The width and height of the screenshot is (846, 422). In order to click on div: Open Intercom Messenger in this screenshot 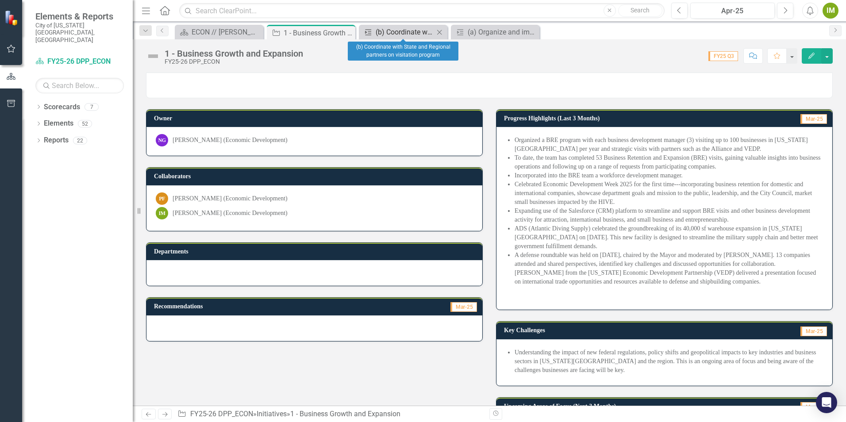, I will do `click(827, 403)`.